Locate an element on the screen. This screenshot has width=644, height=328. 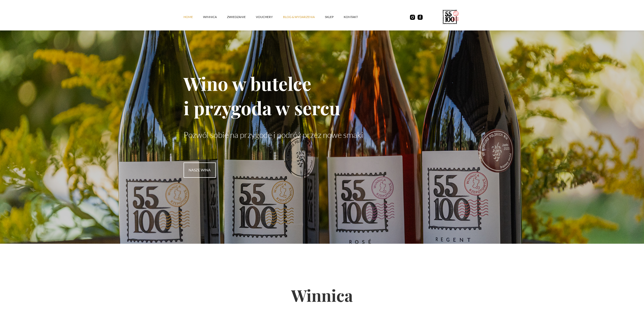
a: nasze wina is located at coordinates (199, 170).